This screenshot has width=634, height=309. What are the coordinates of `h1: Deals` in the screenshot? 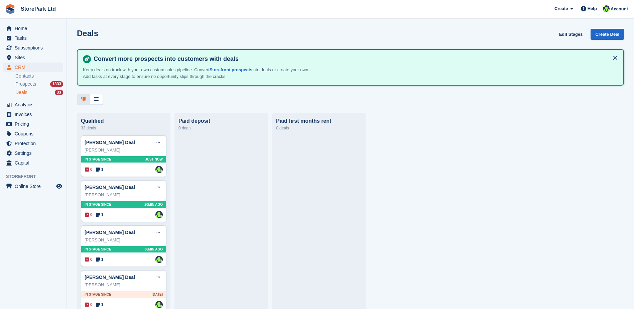 It's located at (87, 33).